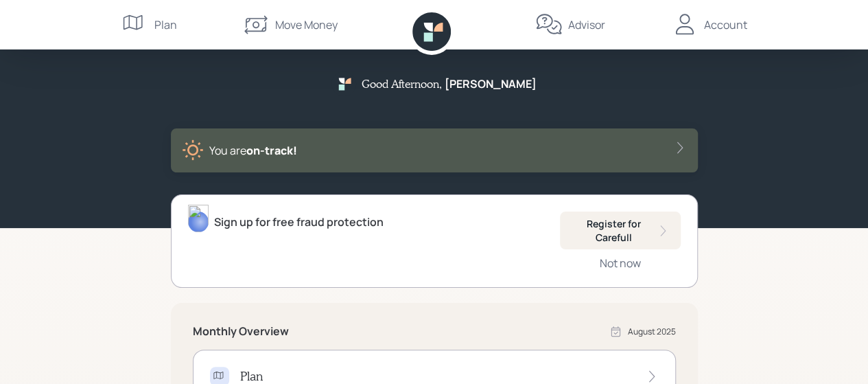 Image resolution: width=868 pixels, height=384 pixels. What do you see at coordinates (241, 331) in the screenshot?
I see `h5: Monthly Overview` at bounding box center [241, 331].